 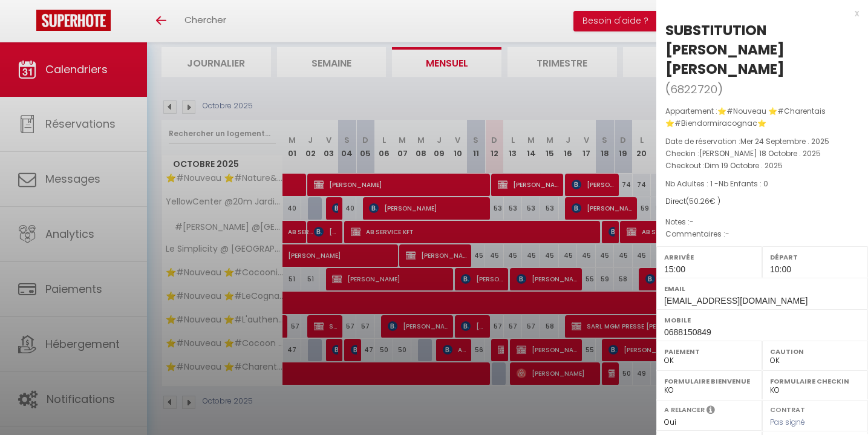 I want to click on span: Dim 19 Octobre . 2025, so click(x=744, y=165).